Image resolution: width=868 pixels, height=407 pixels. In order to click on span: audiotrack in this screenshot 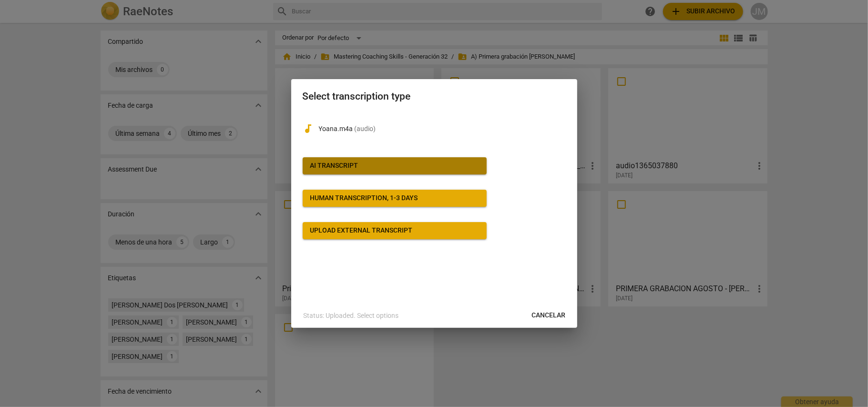, I will do `click(308, 129)`.